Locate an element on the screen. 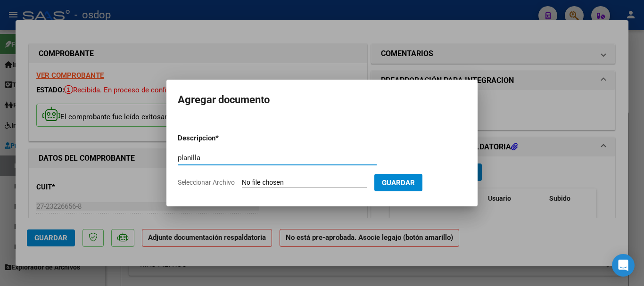 The height and width of the screenshot is (286, 644). span: Seleccionar Archivo is located at coordinates (206, 183).